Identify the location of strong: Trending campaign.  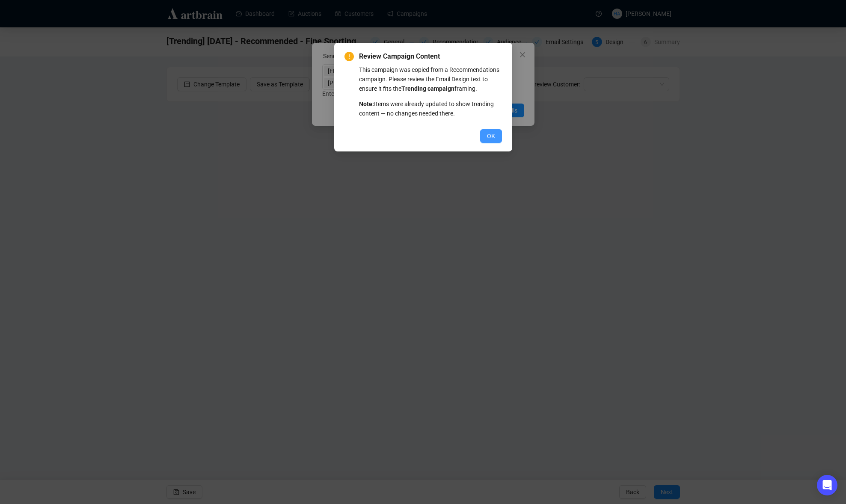
(428, 89).